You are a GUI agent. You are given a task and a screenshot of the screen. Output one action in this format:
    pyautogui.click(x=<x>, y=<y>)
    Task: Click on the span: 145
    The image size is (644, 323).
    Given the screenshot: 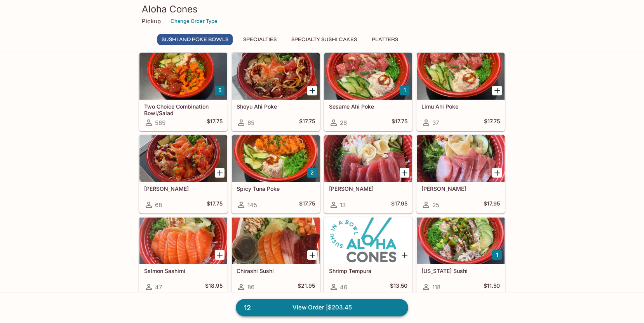 What is the action you would take?
    pyautogui.click(x=252, y=205)
    